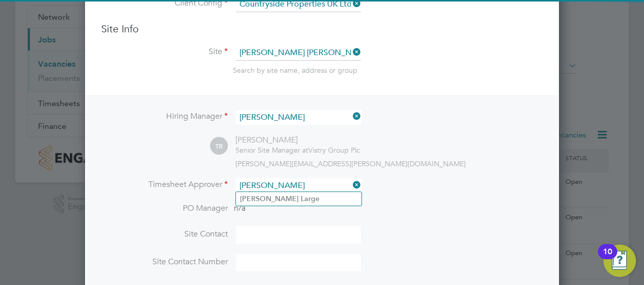 The width and height of the screenshot is (644, 285). What do you see at coordinates (619, 261) in the screenshot?
I see `button: Open Resource Center, 10 new notifications` at bounding box center [619, 261].